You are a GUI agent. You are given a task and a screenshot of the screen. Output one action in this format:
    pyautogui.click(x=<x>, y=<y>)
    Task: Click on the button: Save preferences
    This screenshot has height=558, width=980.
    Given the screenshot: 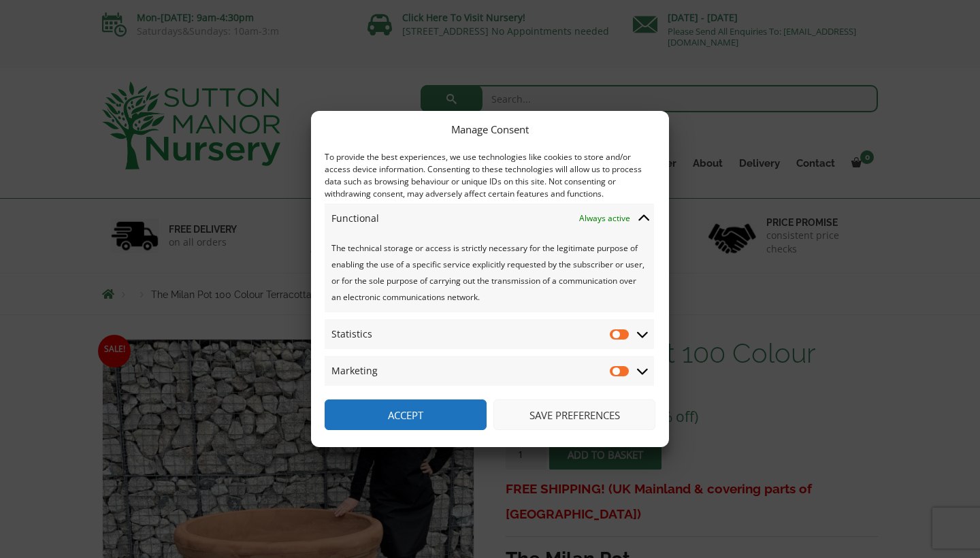 What is the action you would take?
    pyautogui.click(x=574, y=414)
    